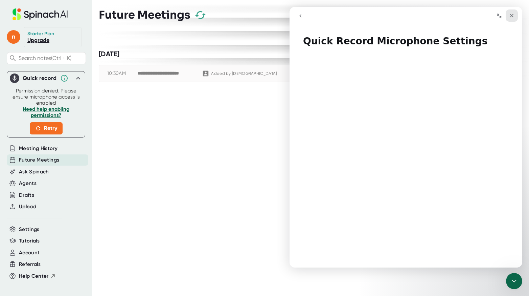 This screenshot has width=529, height=296. I want to click on a: Upgrade, so click(38, 40).